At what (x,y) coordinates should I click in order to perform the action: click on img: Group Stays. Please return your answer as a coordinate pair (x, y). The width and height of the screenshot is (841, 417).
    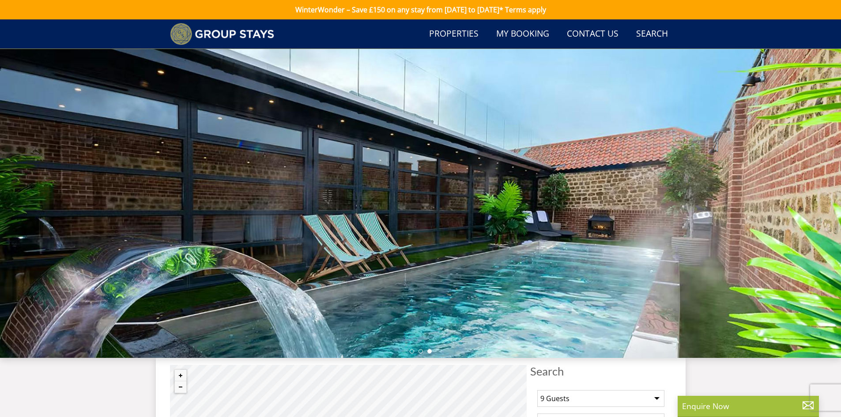
    Looking at the image, I should click on (222, 34).